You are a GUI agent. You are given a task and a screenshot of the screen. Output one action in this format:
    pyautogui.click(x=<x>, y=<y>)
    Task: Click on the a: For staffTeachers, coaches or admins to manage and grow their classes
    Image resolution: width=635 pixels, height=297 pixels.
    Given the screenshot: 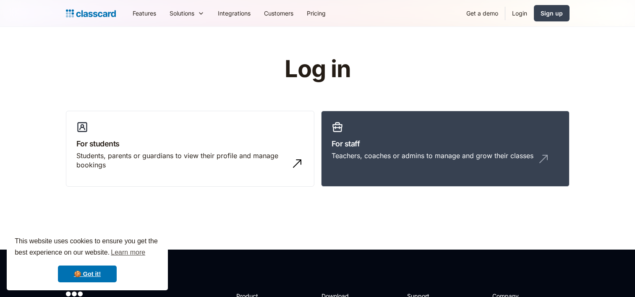 What is the action you would take?
    pyautogui.click(x=446, y=149)
    